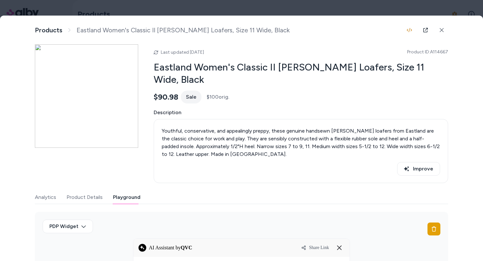 The width and height of the screenshot is (483, 261). I want to click on nav: breadcrumb, so click(162, 30).